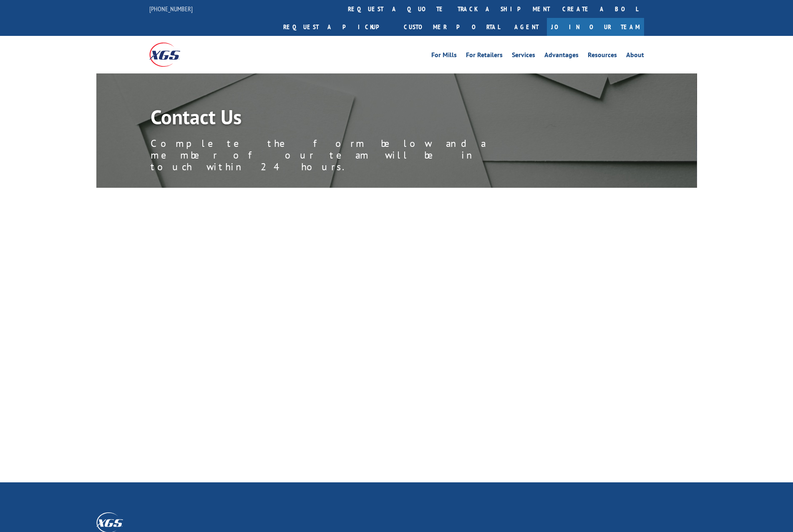  What do you see at coordinates (602, 56) in the screenshot?
I see `a: Resources` at bounding box center [602, 56].